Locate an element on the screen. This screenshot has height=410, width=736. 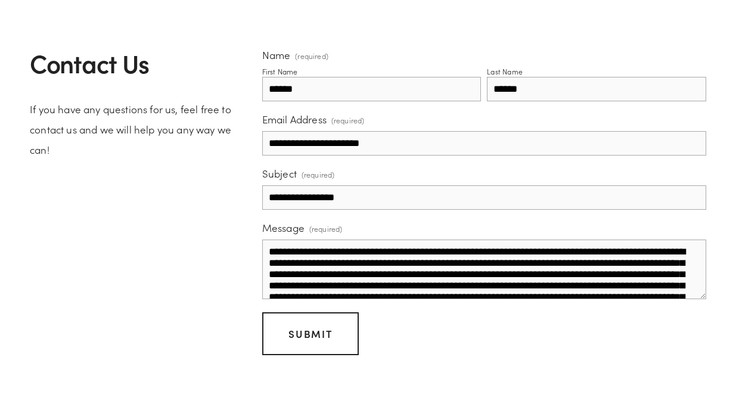
span: Submit is located at coordinates (310, 333).